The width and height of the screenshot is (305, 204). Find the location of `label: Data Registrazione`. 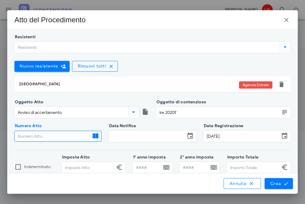

label: Data Registrazione is located at coordinates (223, 126).